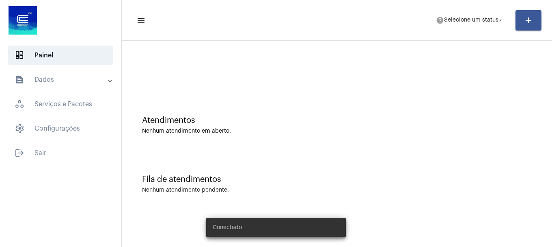 The width and height of the screenshot is (552, 247). I want to click on mat-icon: help, so click(440, 20).